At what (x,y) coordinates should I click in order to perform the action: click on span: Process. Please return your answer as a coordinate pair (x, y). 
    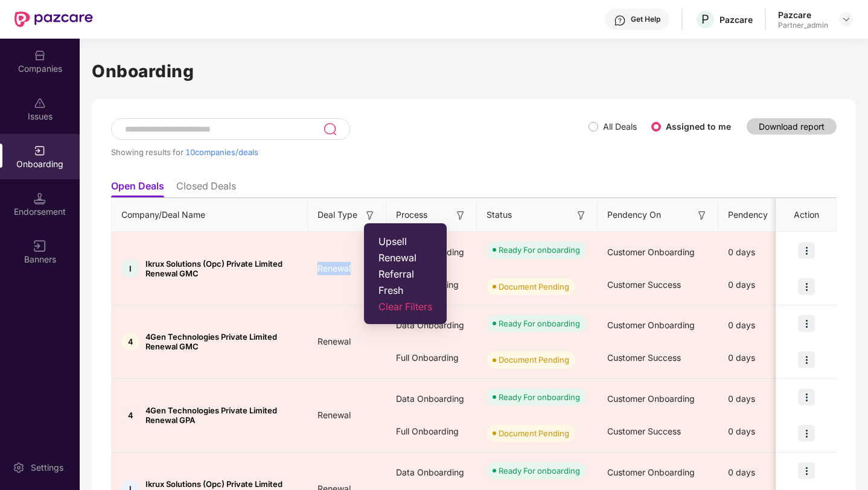
    Looking at the image, I should click on (411, 215).